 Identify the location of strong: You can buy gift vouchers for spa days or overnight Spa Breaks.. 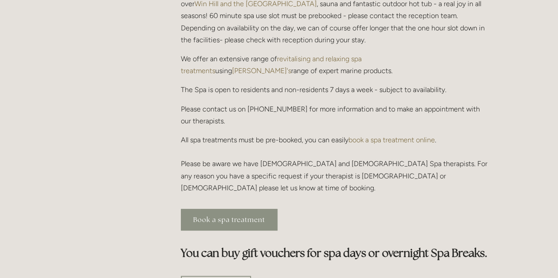
(334, 253).